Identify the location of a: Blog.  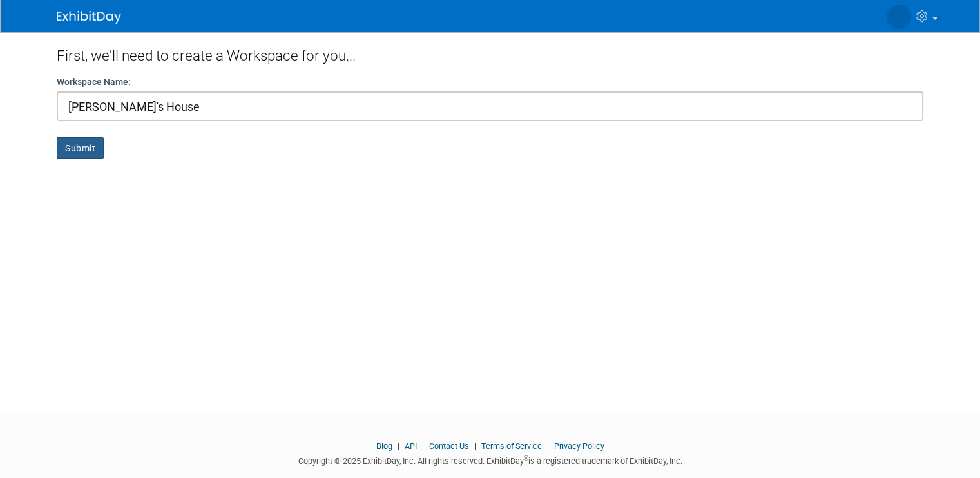
(384, 446).